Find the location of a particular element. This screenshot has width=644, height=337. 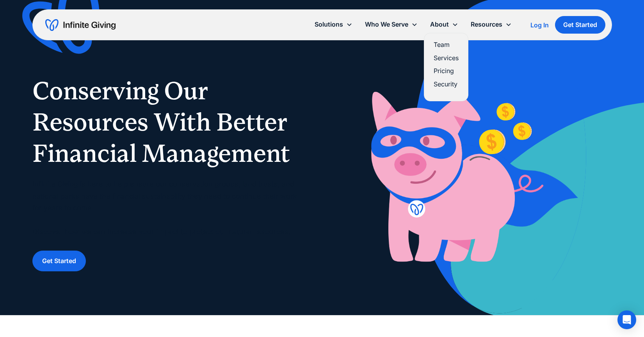

div: Log In is located at coordinates (540, 25).